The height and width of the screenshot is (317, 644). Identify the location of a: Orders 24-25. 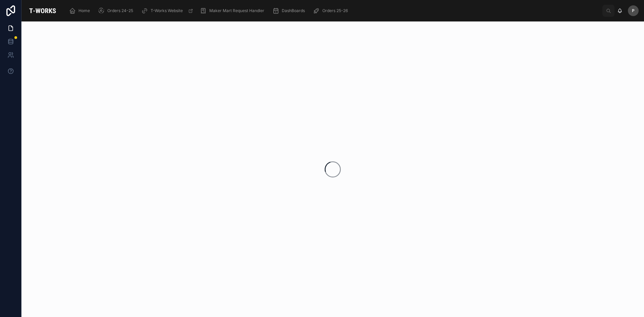
(117, 11).